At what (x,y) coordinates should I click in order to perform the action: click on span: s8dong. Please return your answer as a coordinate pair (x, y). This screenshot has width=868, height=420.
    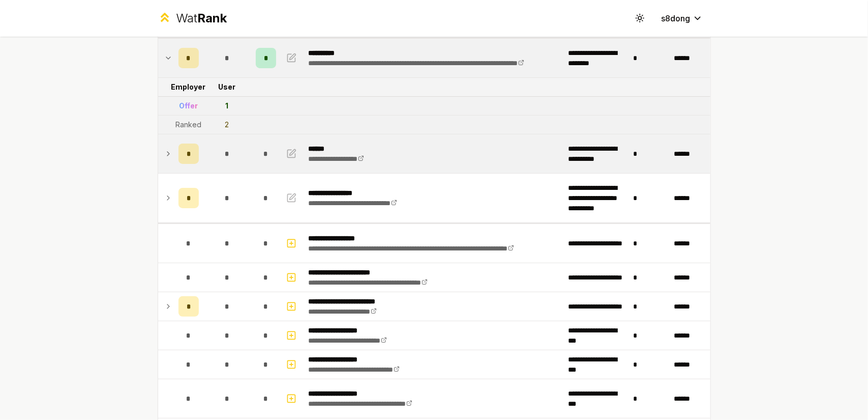
    Looking at the image, I should click on (675, 18).